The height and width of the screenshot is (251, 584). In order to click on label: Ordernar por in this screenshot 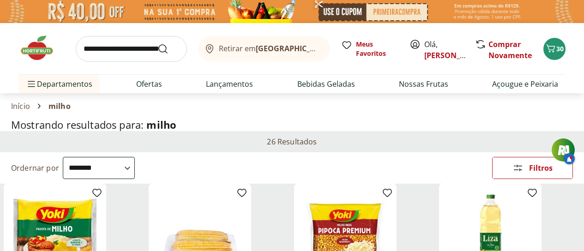, I will do `click(35, 168)`.